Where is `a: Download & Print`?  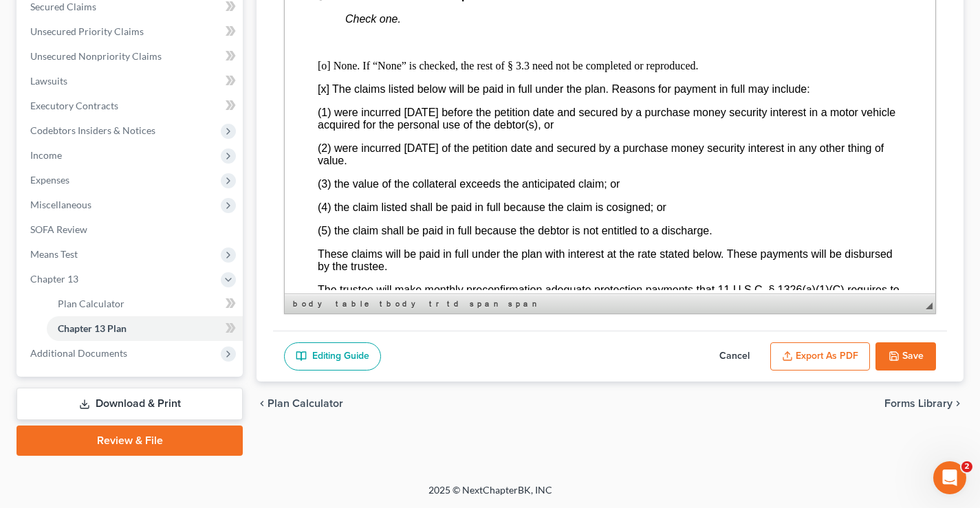 a: Download & Print is located at coordinates (129, 403).